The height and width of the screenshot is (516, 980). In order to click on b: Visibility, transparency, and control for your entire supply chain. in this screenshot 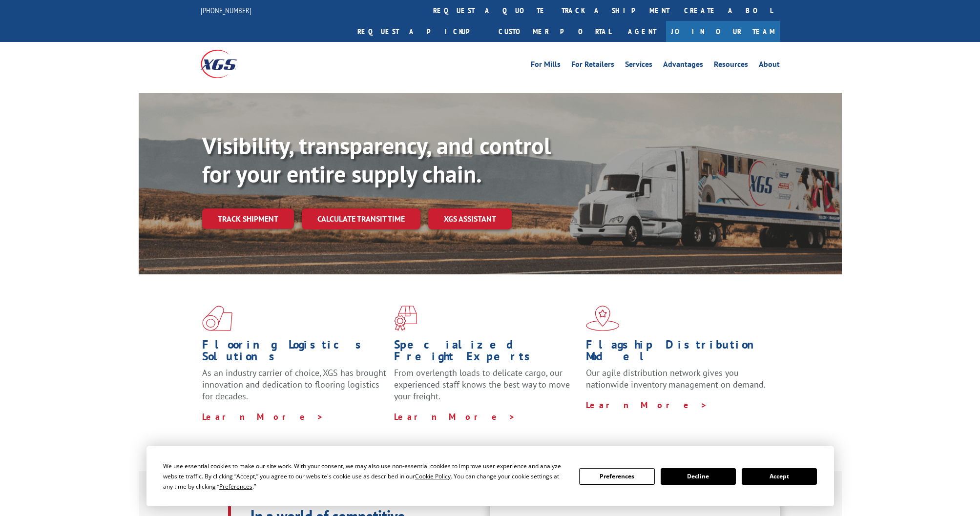, I will do `click(377, 159)`.